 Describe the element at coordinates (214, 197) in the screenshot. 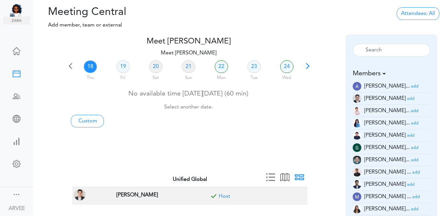

I see `span: Included for meeting` at that location.